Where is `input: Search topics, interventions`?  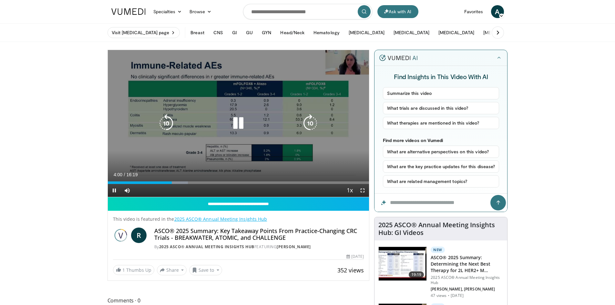
input: Search topics, interventions is located at coordinates (308, 12).